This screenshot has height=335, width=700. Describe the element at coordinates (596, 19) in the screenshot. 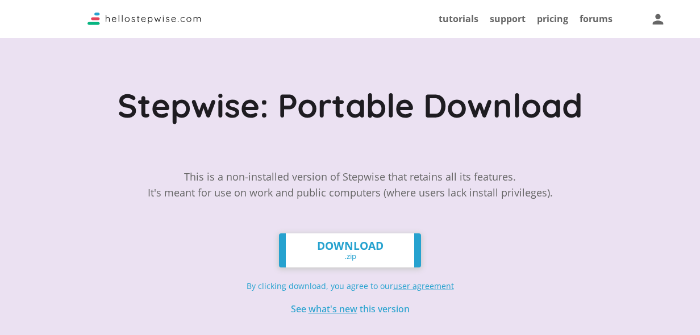

I see `a: forums` at that location.